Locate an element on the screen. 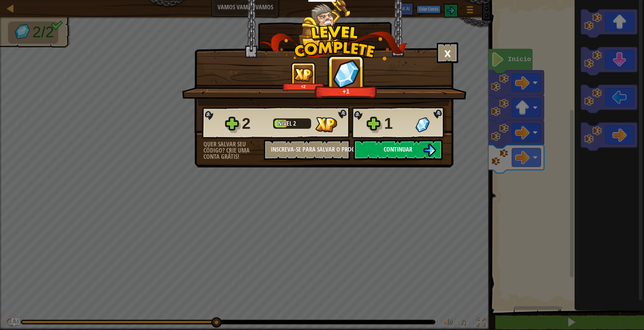 The height and width of the screenshot is (330, 644). span: 2 is located at coordinates (294, 124).